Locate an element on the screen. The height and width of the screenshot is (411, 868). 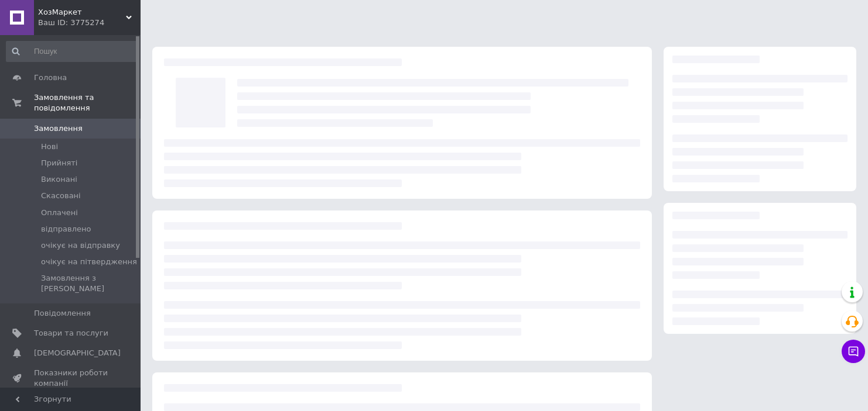
span: Оплачені is located at coordinates (59, 213).